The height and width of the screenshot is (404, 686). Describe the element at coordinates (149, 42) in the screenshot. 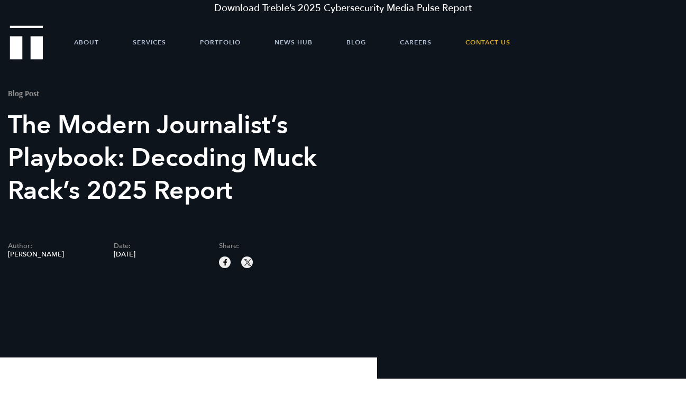

I see `a: Services` at that location.